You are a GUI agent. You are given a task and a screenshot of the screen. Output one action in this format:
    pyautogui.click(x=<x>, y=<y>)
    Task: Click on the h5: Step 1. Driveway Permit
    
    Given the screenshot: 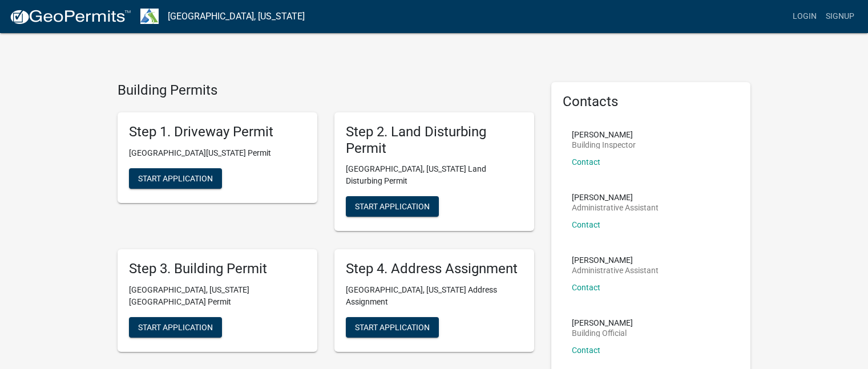 What is the action you would take?
    pyautogui.click(x=217, y=132)
    